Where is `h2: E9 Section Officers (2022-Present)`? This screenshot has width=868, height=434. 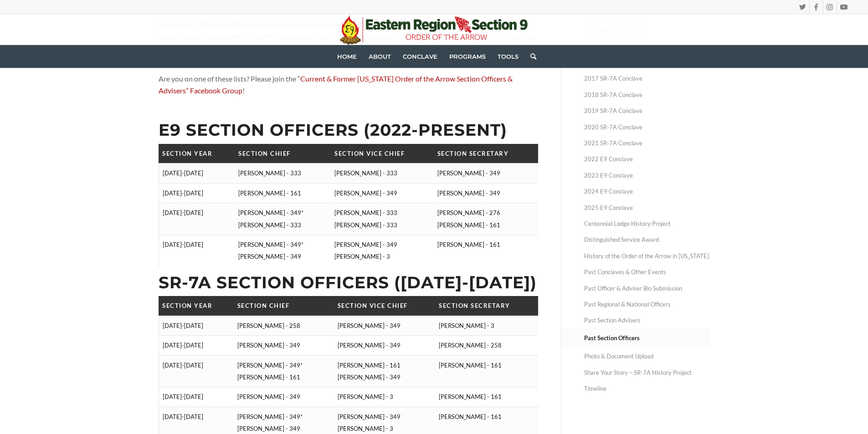 h2: E9 Section Officers (2022-Present) is located at coordinates (348, 130).